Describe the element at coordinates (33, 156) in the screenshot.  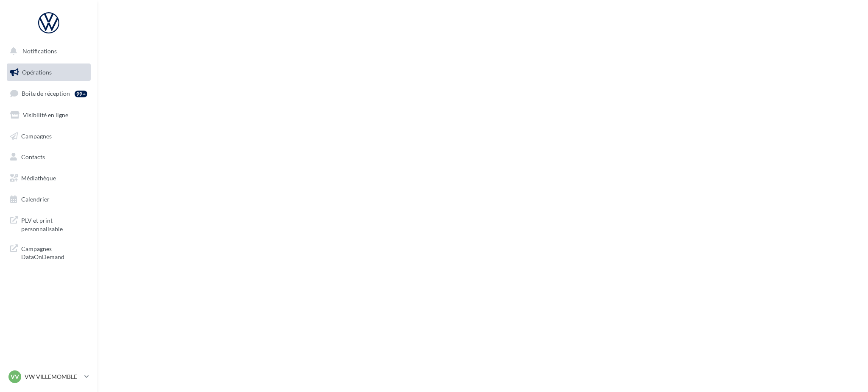
I see `span: Contacts` at that location.